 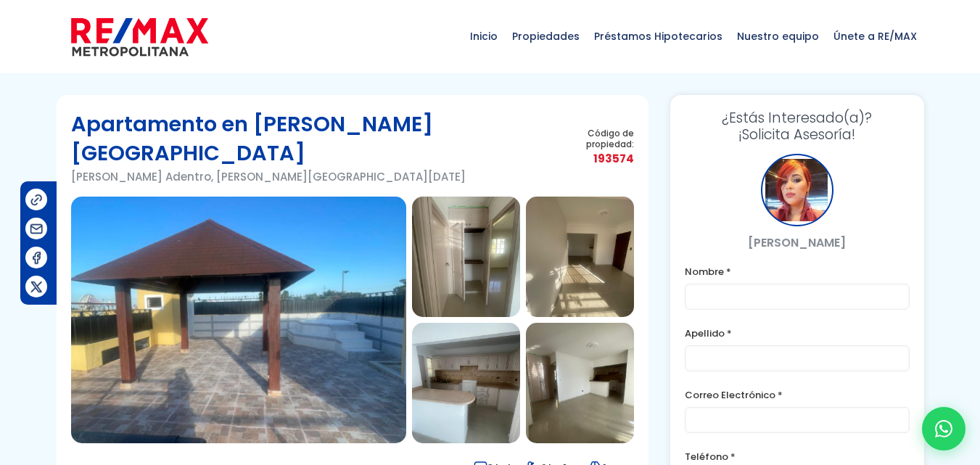 What do you see at coordinates (797, 271) in the screenshot?
I see `label: Nombre *` at bounding box center [797, 271].